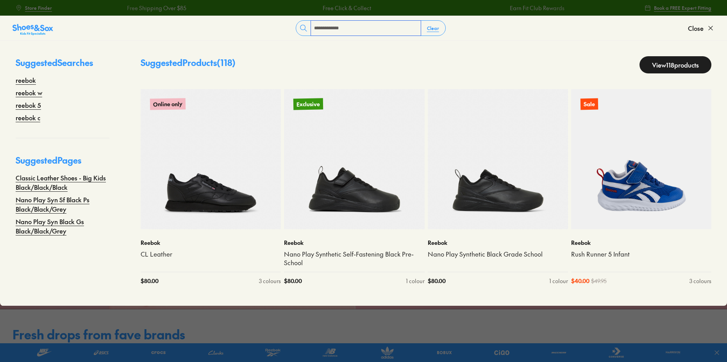  What do you see at coordinates (308, 104) in the screenshot?
I see `p: Exclusive` at bounding box center [308, 104].